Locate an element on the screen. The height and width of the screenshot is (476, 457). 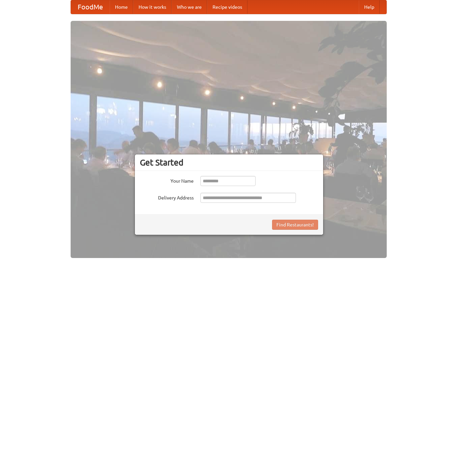
a: How it works is located at coordinates (152, 7).